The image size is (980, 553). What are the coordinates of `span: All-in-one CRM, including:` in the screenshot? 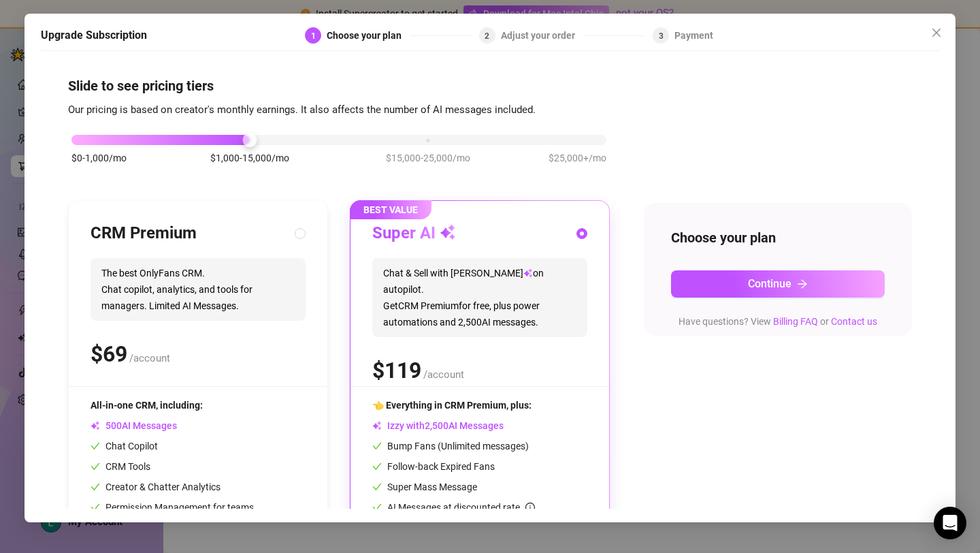 It's located at (147, 405).